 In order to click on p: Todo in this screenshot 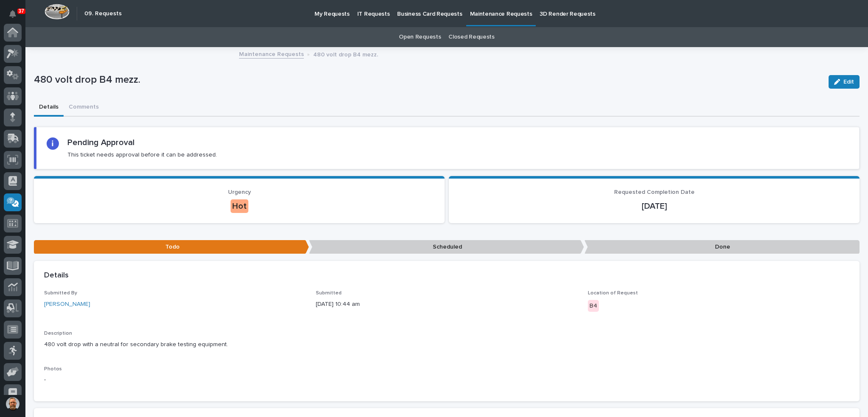, I will do `click(172, 247)`.